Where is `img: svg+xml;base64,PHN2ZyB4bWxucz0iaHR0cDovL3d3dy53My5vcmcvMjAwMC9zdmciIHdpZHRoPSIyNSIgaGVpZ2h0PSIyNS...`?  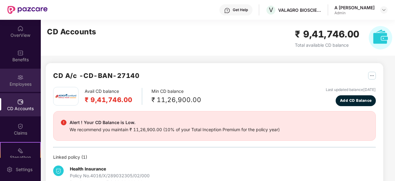 img: svg+xml;base64,PHN2ZyB4bWxucz0iaHR0cDovL3d3dy53My5vcmcvMjAwMC9zdmciIHdpZHRoPSIyNSIgaGVpZ2h0PSIyNS... is located at coordinates (372, 75).